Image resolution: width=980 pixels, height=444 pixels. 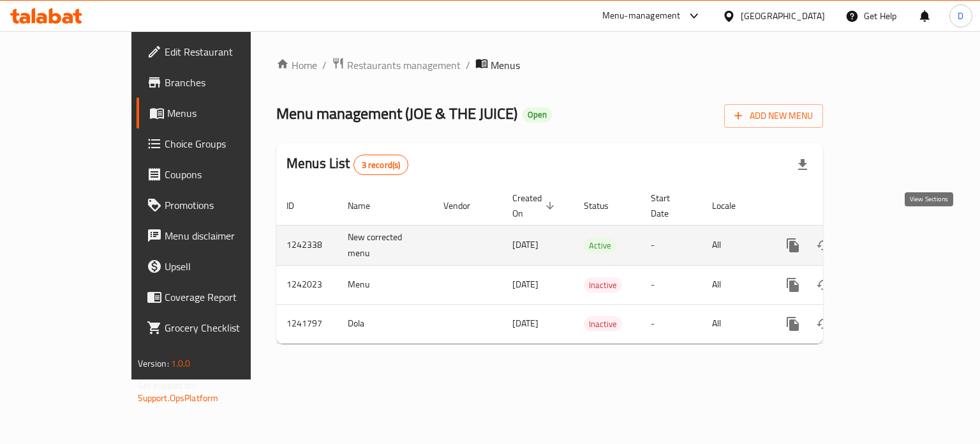 I want to click on nav: breadcrumb, so click(x=549, y=66).